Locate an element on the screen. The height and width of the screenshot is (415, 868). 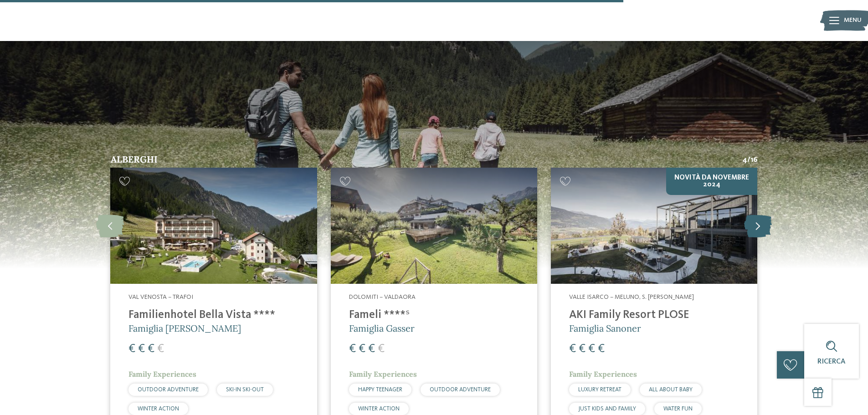
span: Famiglia Gasser is located at coordinates (382, 328).